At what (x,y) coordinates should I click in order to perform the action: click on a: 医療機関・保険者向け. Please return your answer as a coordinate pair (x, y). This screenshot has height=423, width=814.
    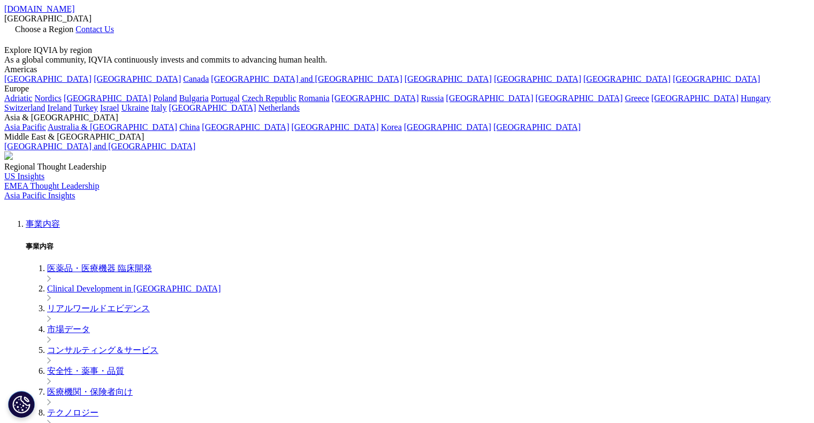
    Looking at the image, I should click on (90, 392).